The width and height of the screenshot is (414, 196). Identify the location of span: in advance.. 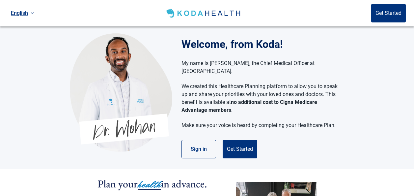
(184, 184).